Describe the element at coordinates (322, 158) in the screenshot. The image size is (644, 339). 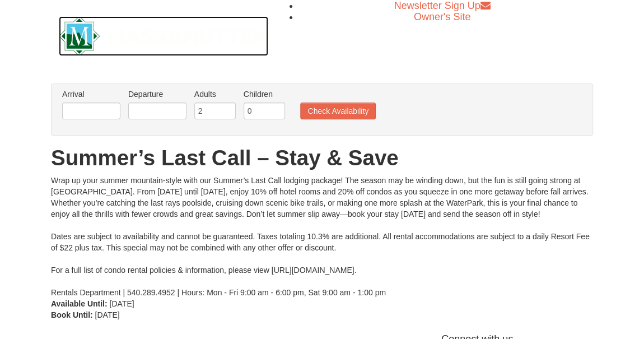
I see `h1: Summer’s Last Call – Stay & Save` at that location.